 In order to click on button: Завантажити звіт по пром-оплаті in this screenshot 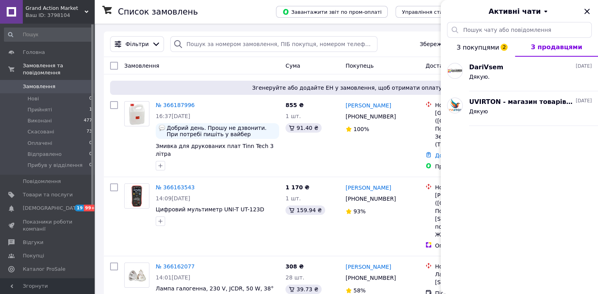, I will do `click(332, 12)`.